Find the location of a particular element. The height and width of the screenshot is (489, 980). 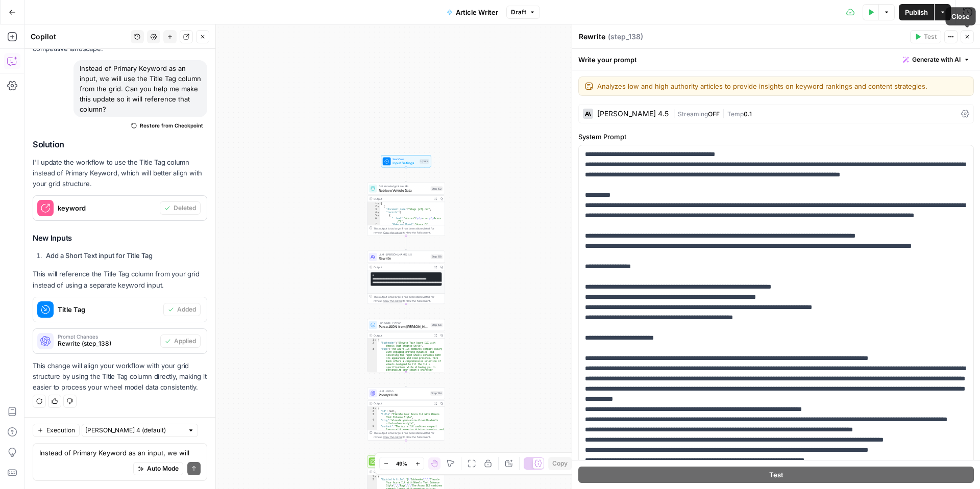

button: Draft is located at coordinates (523, 12).